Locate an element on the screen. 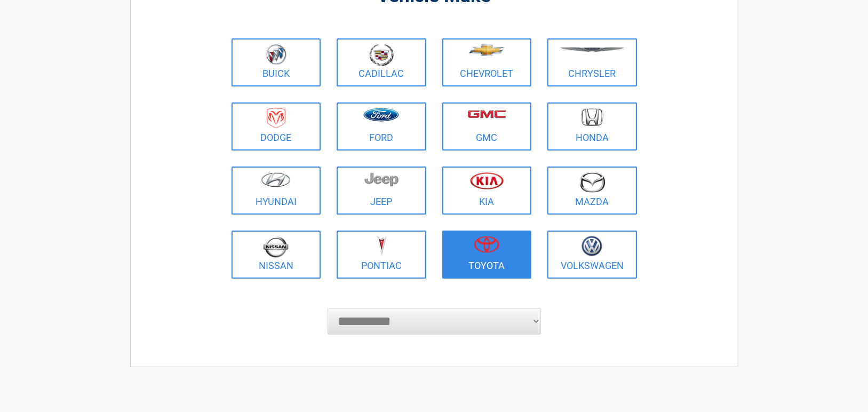  img: volkswagen is located at coordinates (591, 246).